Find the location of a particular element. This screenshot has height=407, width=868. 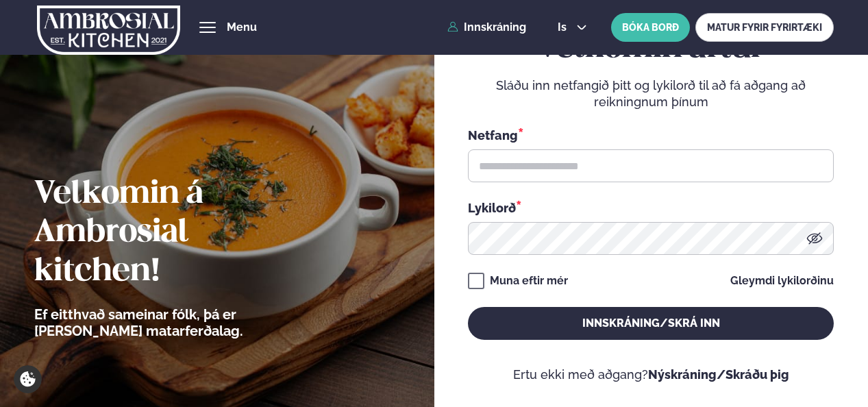

h2: Velkomin á Ambrosial kitchen! is located at coordinates (176, 233).